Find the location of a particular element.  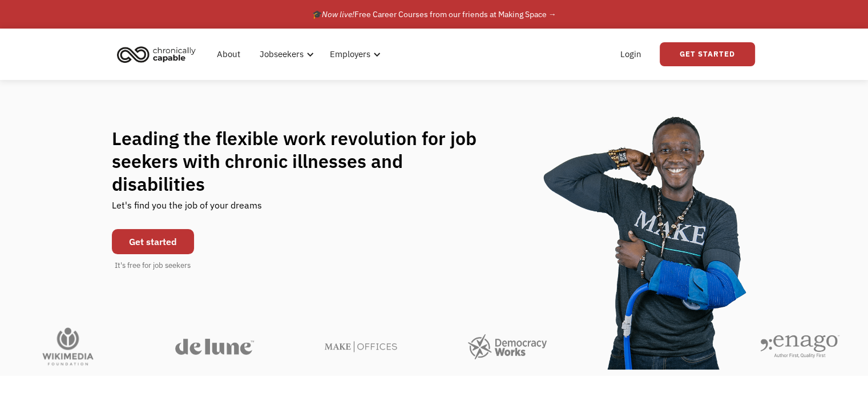

a: home is located at coordinates (159, 54).